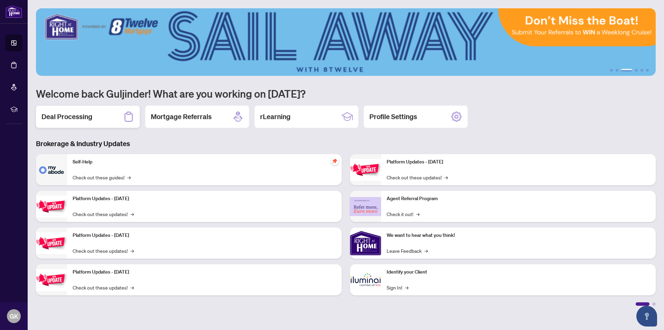  Describe the element at coordinates (647, 316) in the screenshot. I see `button: Open asap` at that location.